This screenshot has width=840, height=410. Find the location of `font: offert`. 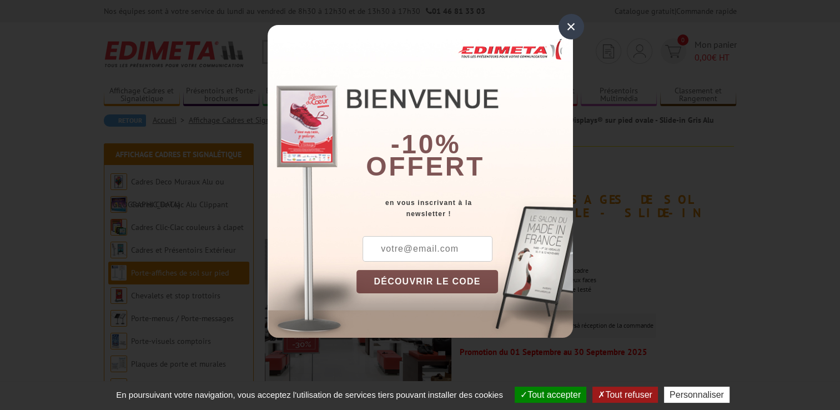

font: offert is located at coordinates (425, 166).